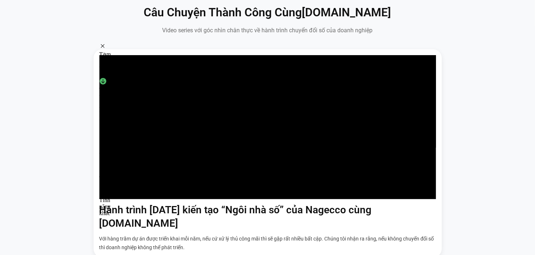  Describe the element at coordinates (268, 30) in the screenshot. I see `p: Video series với góc nhìn chân thực về hành trình chuyển đổi số của doanh nghiệp` at that location.